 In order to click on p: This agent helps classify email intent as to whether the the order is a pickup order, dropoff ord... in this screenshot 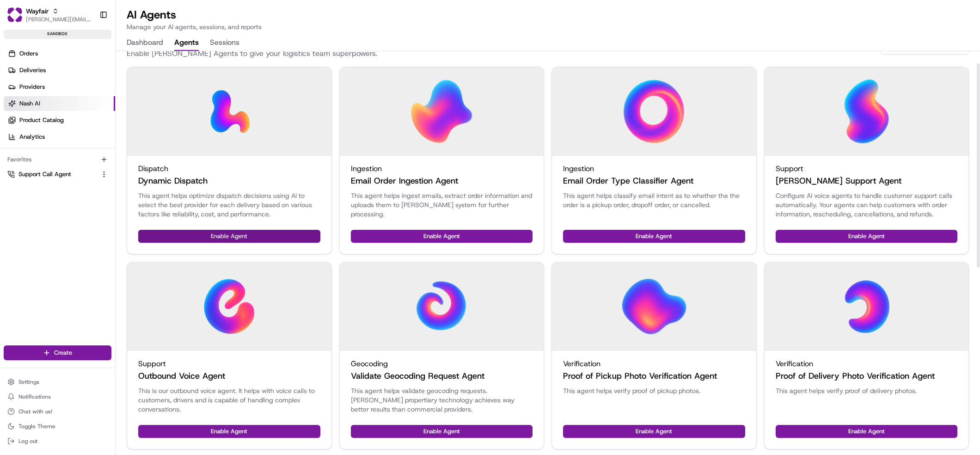, I will do `click(654, 200)`.